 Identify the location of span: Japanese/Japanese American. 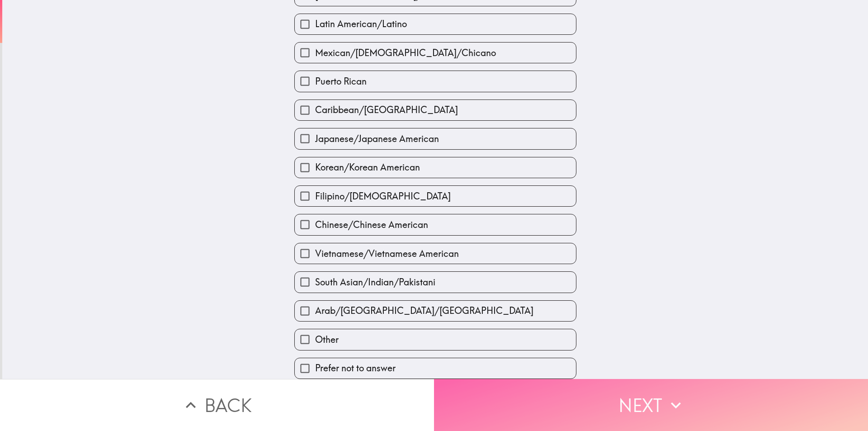
(377, 139).